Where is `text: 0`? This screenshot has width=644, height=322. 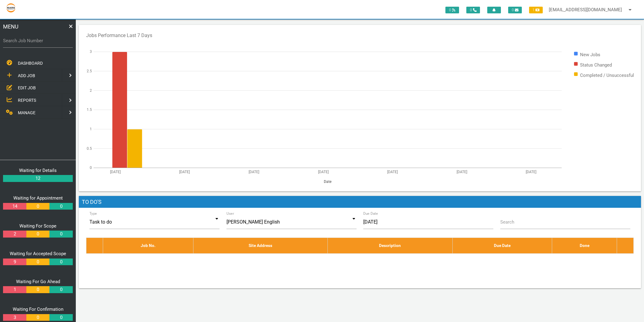 text: 0 is located at coordinates (91, 168).